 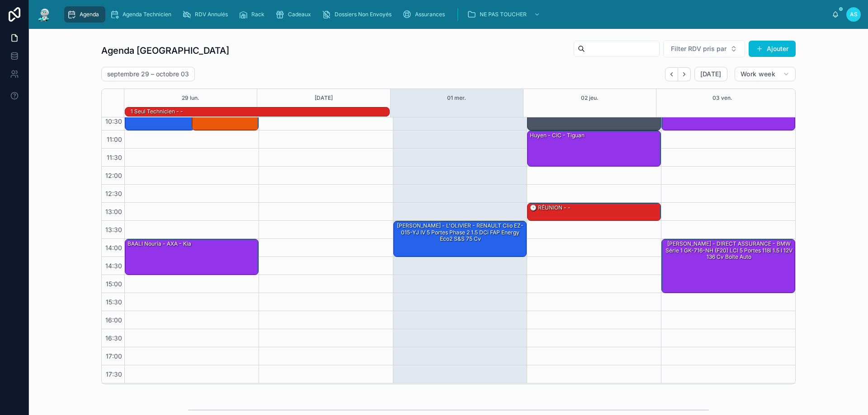 I want to click on div: scrollable content, so click(x=446, y=14).